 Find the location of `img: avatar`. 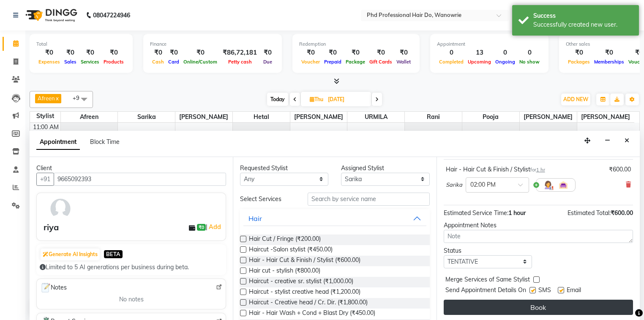

img: avatar is located at coordinates (61, 209).